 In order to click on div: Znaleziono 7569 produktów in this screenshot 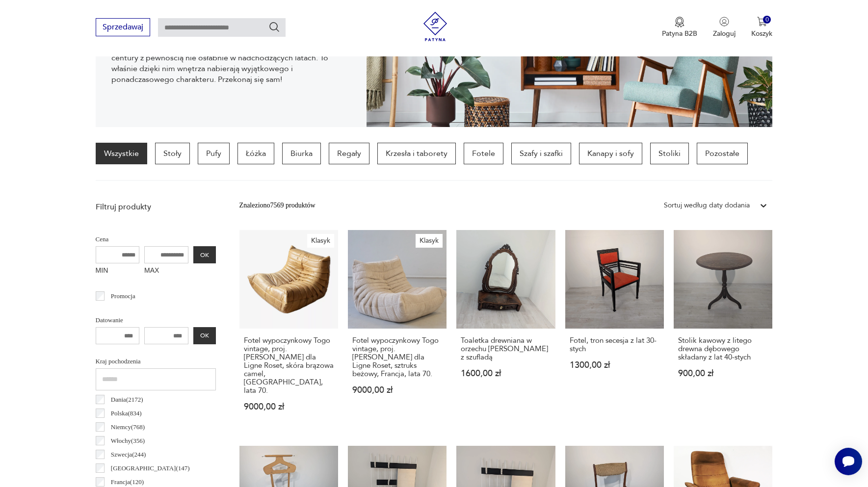, I will do `click(277, 206)`.